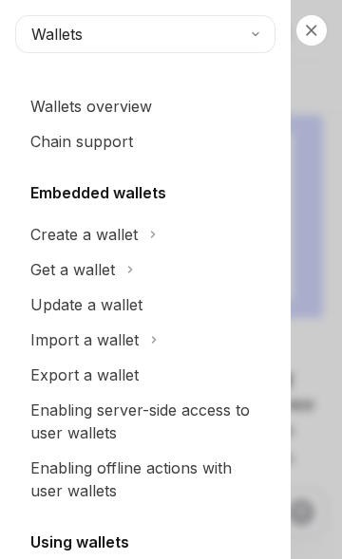 This screenshot has height=559, width=342. Describe the element at coordinates (84, 234) in the screenshot. I see `div: Create a wallet` at that location.